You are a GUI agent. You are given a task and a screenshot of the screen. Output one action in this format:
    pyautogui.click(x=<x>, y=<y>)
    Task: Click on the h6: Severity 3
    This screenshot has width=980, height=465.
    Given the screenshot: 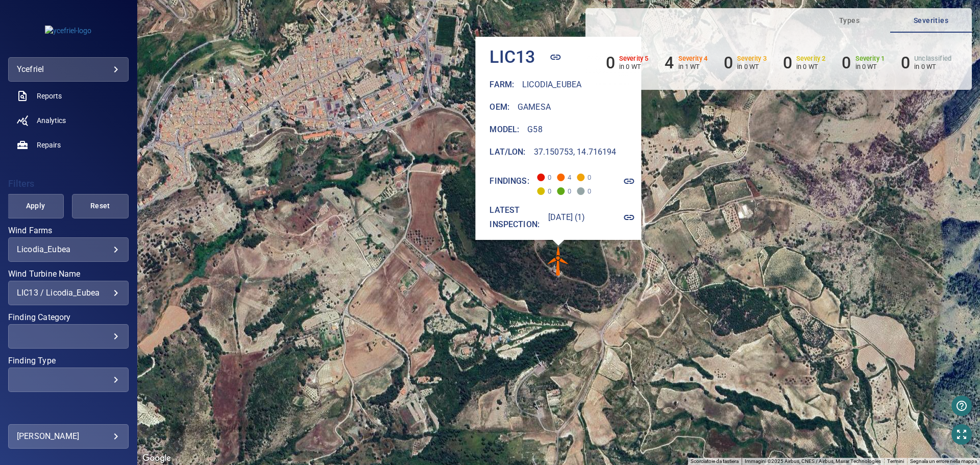 What is the action you would take?
    pyautogui.click(x=752, y=59)
    